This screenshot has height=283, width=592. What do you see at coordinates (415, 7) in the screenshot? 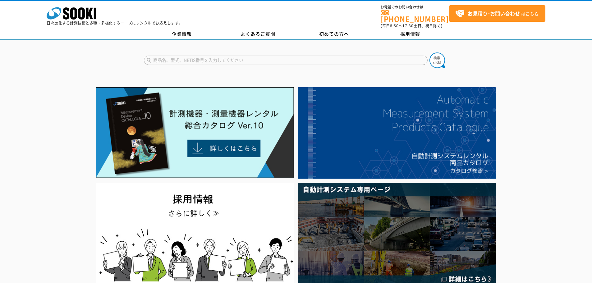
I see `span: お電話でのお問い合わせは` at bounding box center [415, 7].